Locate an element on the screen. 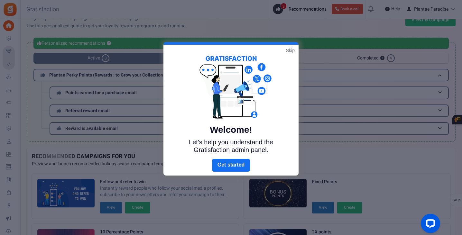 The width and height of the screenshot is (462, 235). p: Let's help you understand the Gratisfaction admin panel. is located at coordinates (231, 146).